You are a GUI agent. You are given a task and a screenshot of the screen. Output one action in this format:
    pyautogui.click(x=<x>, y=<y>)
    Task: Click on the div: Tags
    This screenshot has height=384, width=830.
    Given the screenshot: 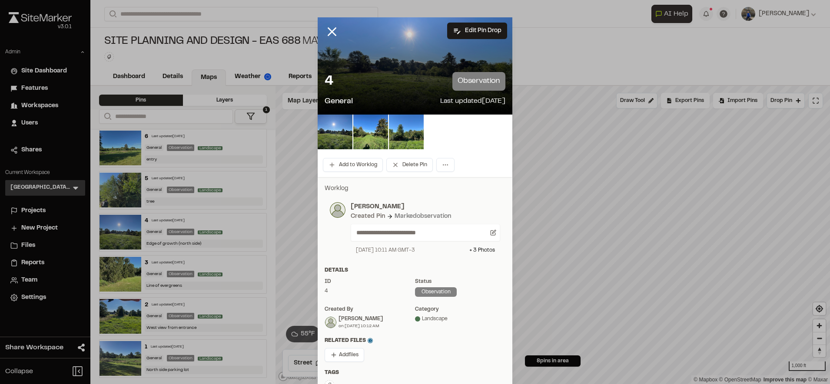 What is the action you would take?
    pyautogui.click(x=415, y=373)
    